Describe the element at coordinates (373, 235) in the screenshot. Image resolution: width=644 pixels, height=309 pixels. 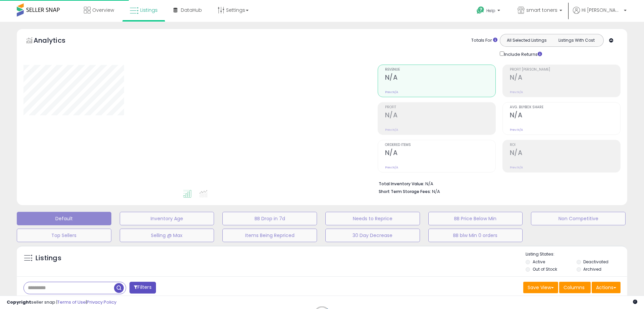
I see `button: 30 Day Decrease` at that location.